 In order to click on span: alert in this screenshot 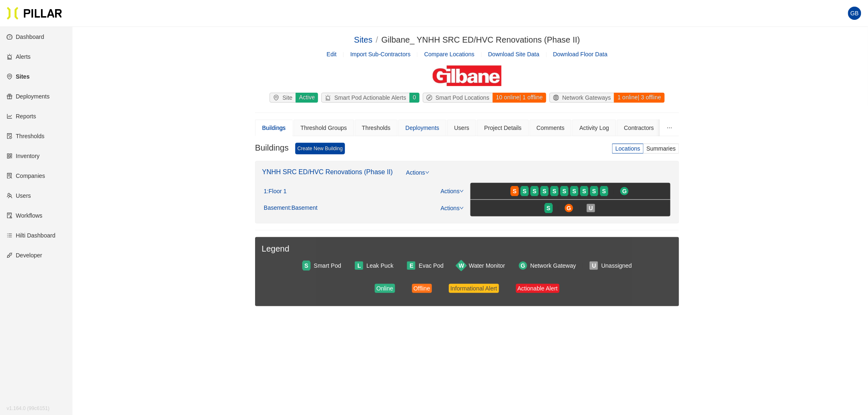, I will do `click(330, 98)`.